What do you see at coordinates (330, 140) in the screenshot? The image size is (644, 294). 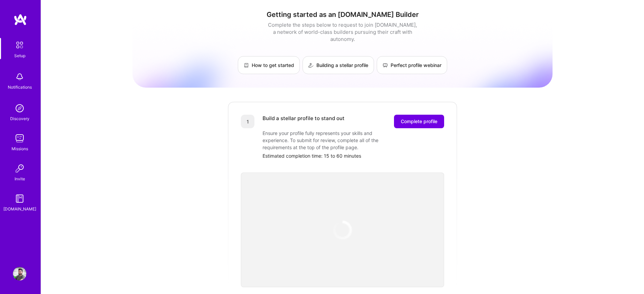 I see `div: Ensure your profile fully represents your skills and experience. To submit for review, complete a...` at bounding box center [330, 140].